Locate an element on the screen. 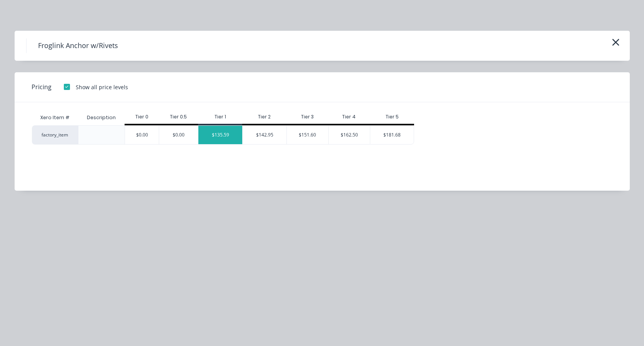 The image size is (644, 346). div: Tier 4 is located at coordinates (349, 117).